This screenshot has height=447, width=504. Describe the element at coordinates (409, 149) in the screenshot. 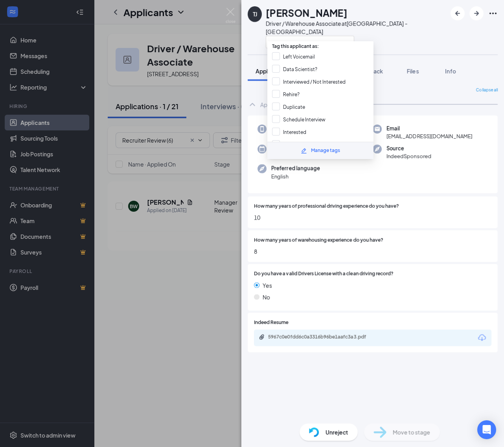

I see `span: Source` at that location.